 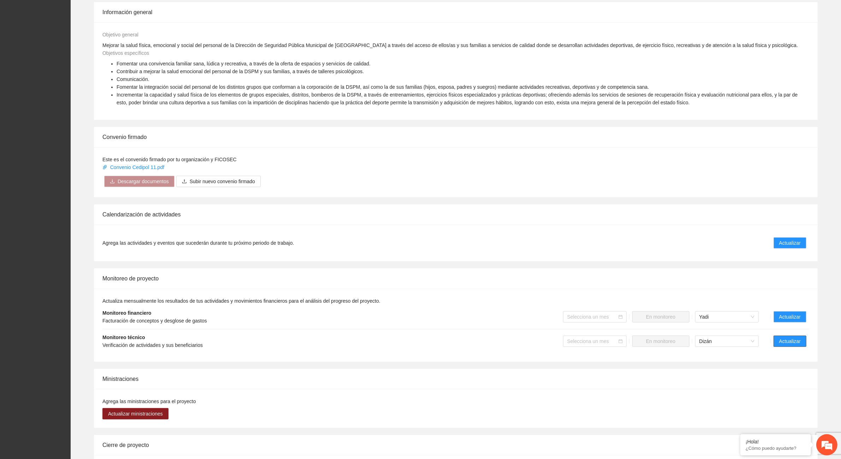 What do you see at coordinates (457, 99) in the screenshot?
I see `span: Incrementar la capacidad y salud física de los elementos de grupos especiales, distritos, bombero...` at bounding box center [457, 99].